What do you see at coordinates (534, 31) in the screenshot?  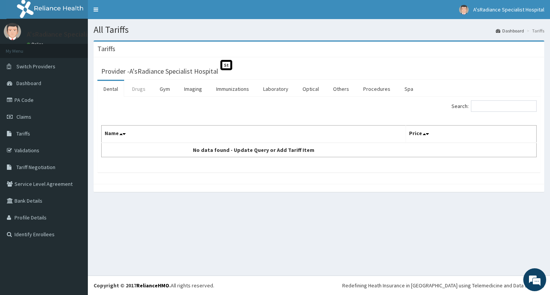 I see `li: Tariffs` at bounding box center [534, 31].